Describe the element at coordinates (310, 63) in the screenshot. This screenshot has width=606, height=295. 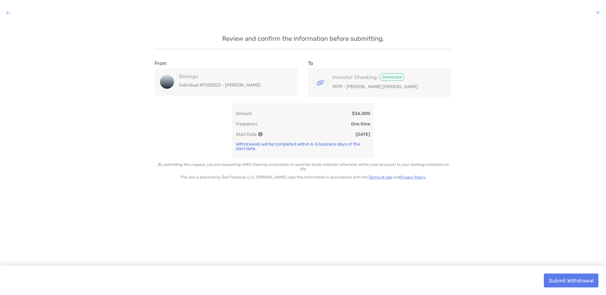
I see `label: To` at that location.